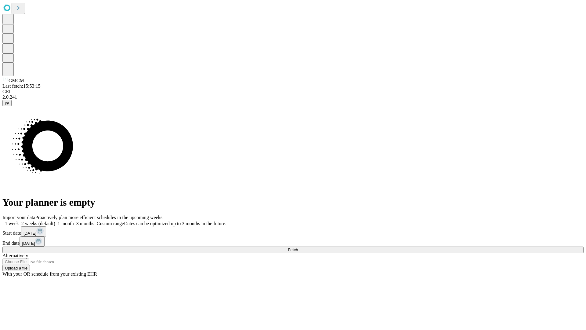 The height and width of the screenshot is (330, 586). Describe the element at coordinates (19, 217) in the screenshot. I see `span: Import your data` at that location.